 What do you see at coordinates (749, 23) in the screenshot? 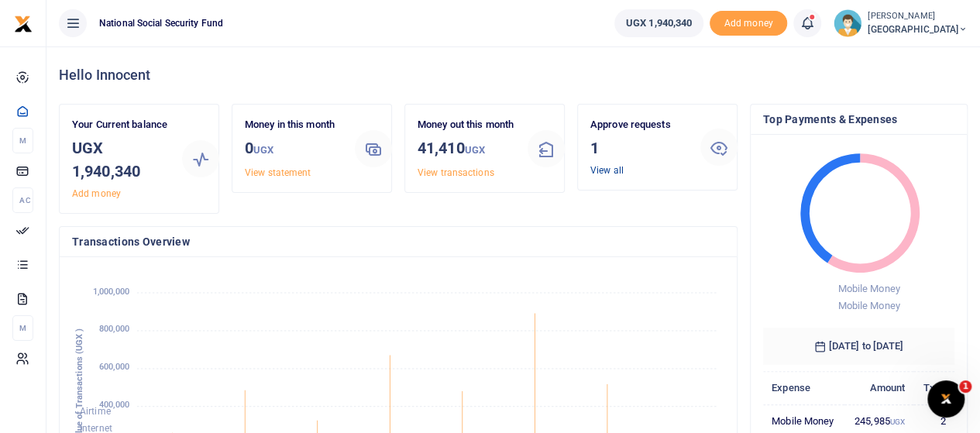
I see `li: Toup your wallet` at bounding box center [749, 23].